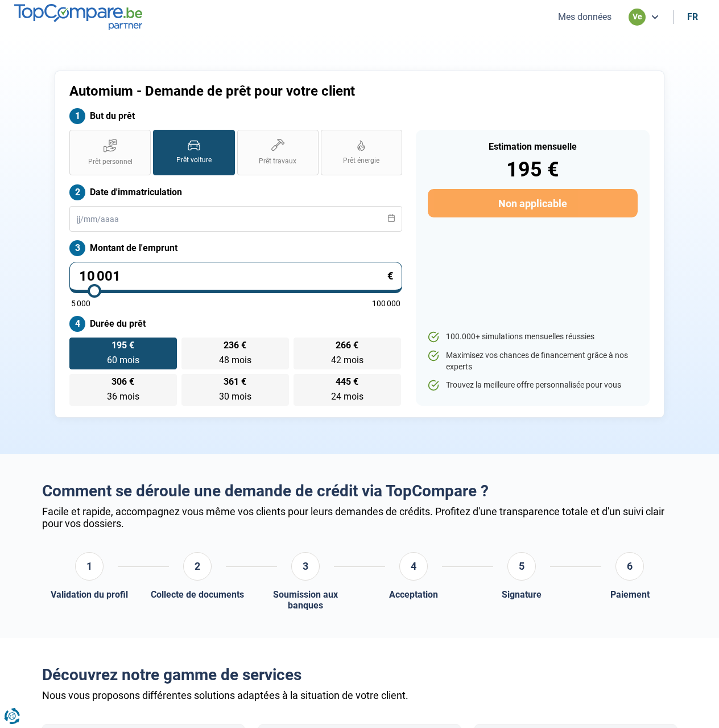  What do you see at coordinates (413, 566) in the screenshot?
I see `div: 4` at bounding box center [413, 566].